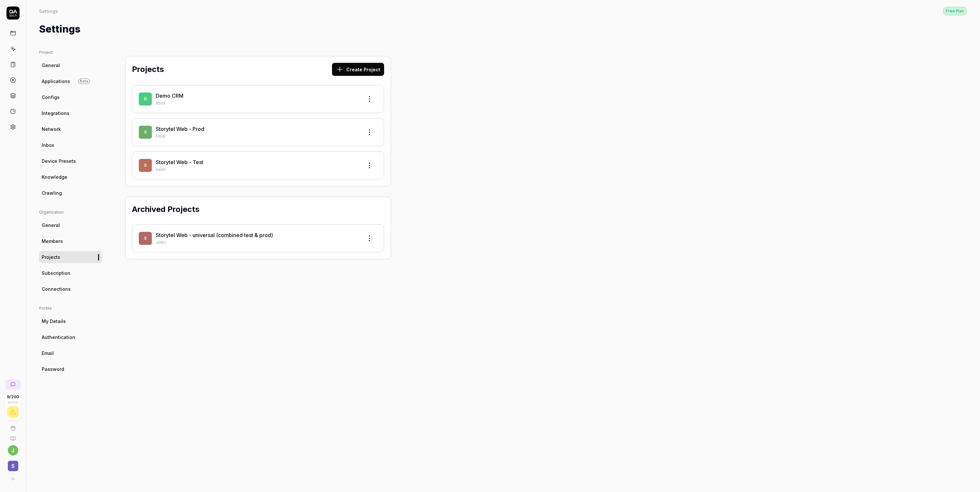  What do you see at coordinates (54, 321) in the screenshot?
I see `span: My Details` at bounding box center [54, 321].